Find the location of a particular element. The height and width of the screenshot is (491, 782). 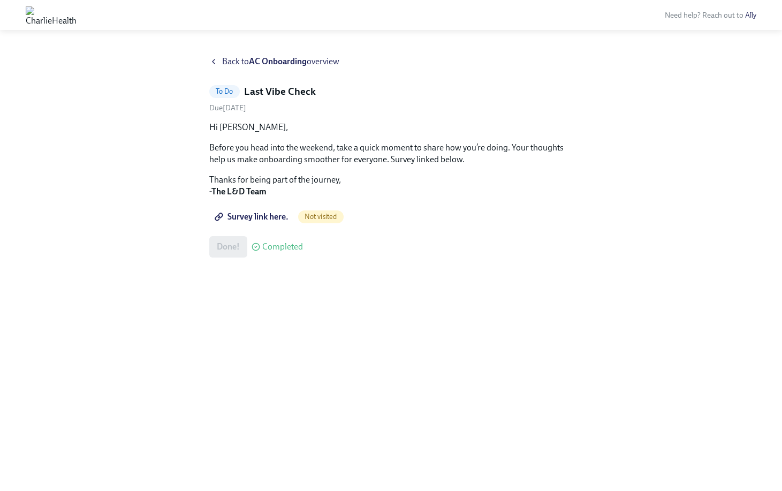

span: Completed is located at coordinates (283, 247).